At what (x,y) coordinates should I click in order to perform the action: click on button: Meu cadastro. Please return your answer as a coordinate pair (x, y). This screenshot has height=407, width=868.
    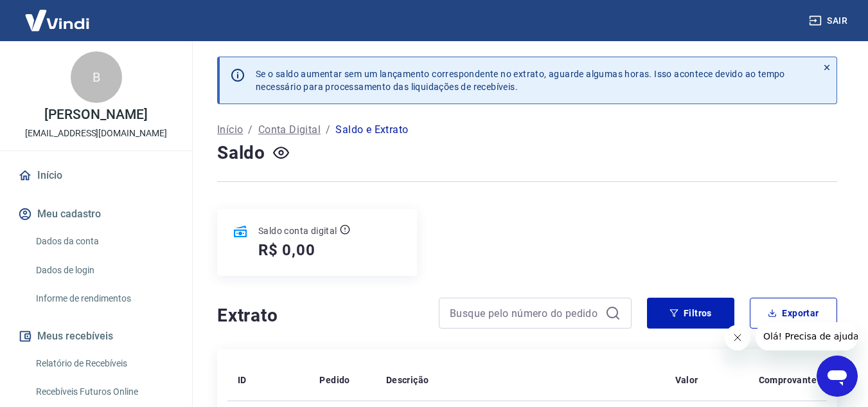
    Looking at the image, I should click on (95, 214).